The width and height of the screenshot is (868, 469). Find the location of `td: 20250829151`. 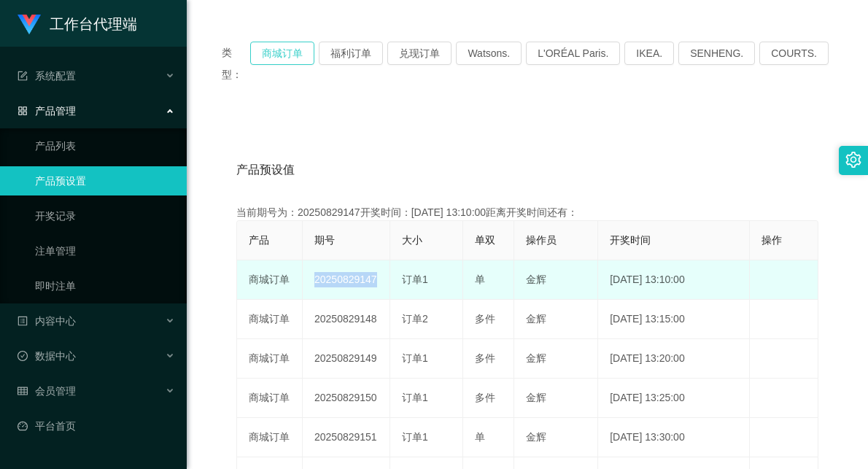

td: 20250829151 is located at coordinates (346, 438).